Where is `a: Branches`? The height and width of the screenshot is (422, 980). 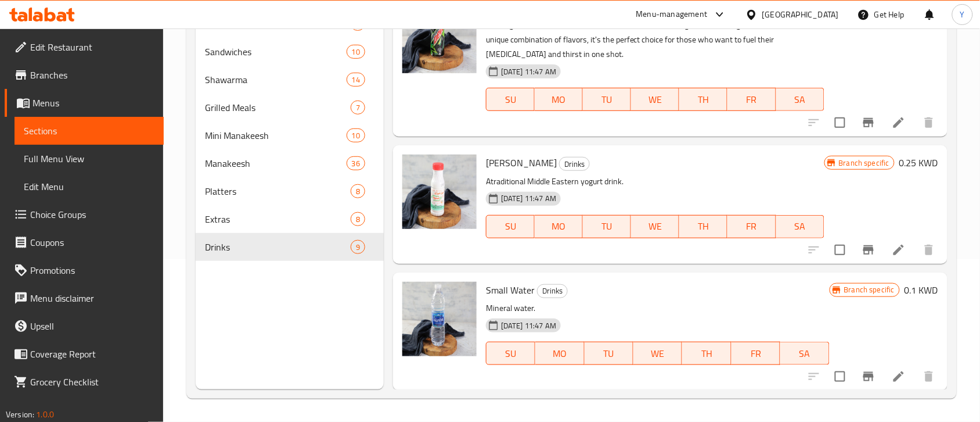 a: Branches is located at coordinates (84, 75).